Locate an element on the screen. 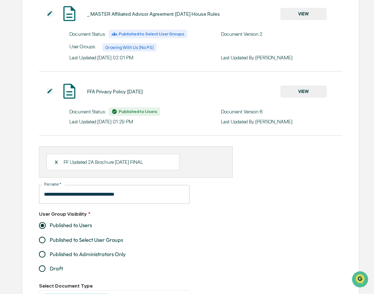 Image resolution: width=374 pixels, height=294 pixels. div: Growing With Us (No PS) is located at coordinates (129, 47).